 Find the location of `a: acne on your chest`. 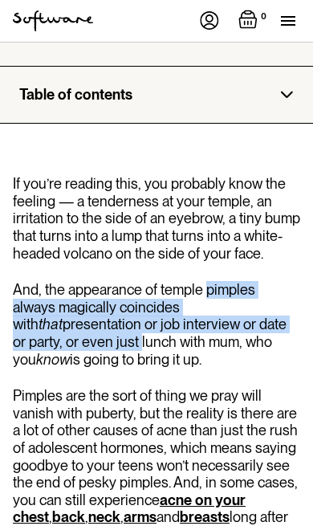

a: acne on your chest is located at coordinates (129, 509).